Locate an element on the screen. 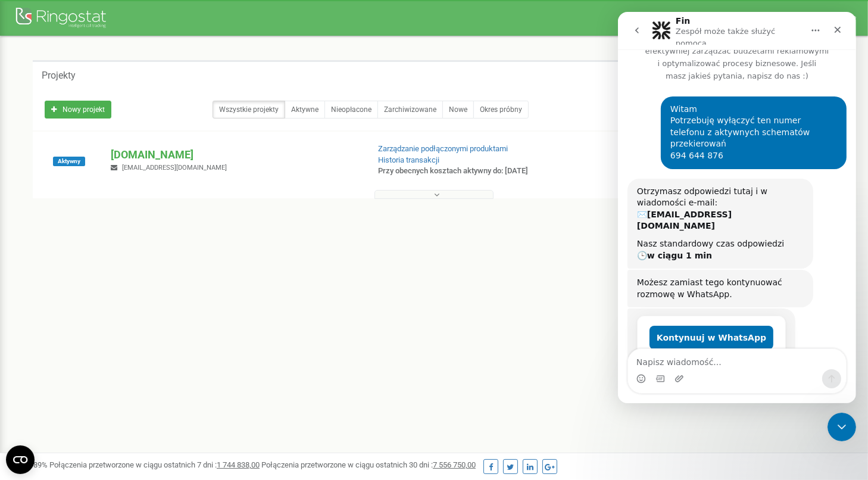  textarea: Napisz wiadomość... is located at coordinates (119, 348).